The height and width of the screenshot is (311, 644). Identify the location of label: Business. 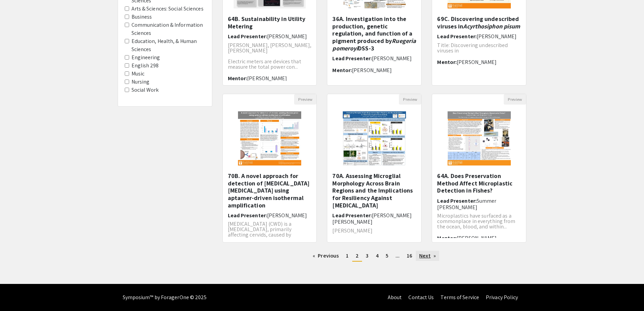
(142, 17).